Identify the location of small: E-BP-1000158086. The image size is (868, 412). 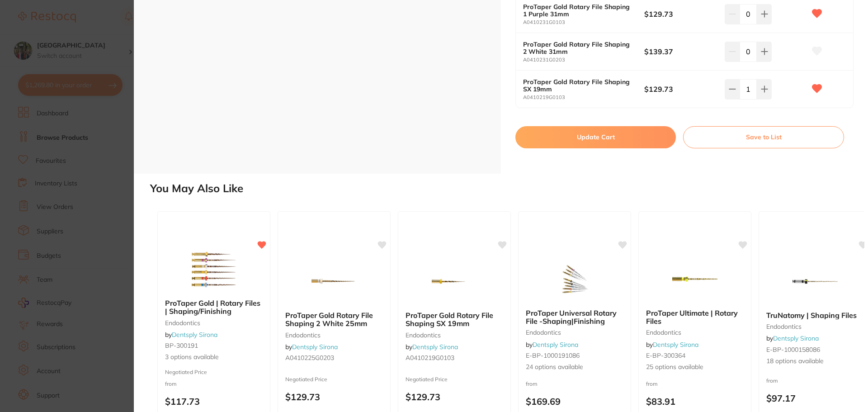
(815, 349).